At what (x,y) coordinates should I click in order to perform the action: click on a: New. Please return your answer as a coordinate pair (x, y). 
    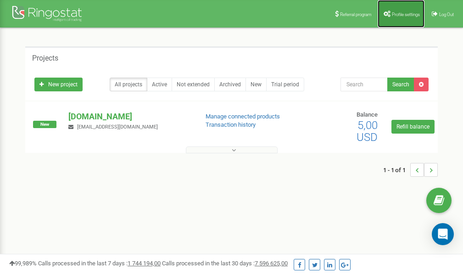
    Looking at the image, I should click on (256, 84).